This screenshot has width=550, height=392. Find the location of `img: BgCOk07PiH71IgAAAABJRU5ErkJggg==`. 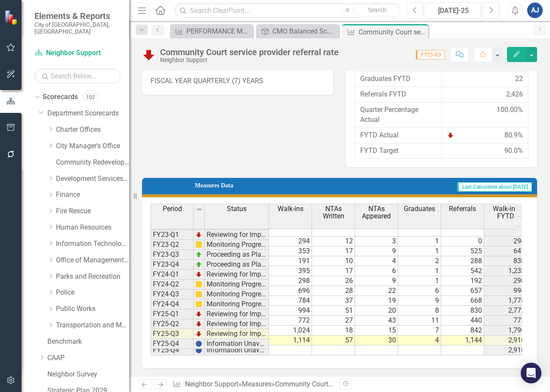

img: BgCOk07PiH71IgAAAABJRU5ErkJggg== is located at coordinates (199, 344).